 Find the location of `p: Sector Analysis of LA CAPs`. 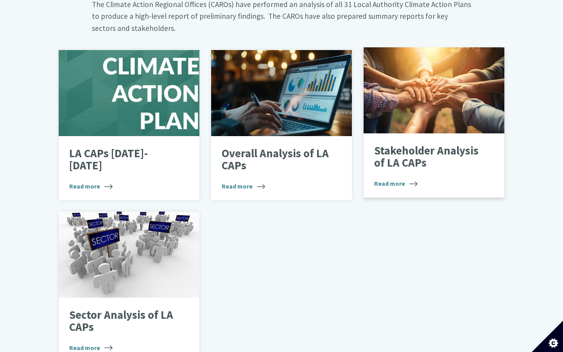

p: Sector Analysis of LA CAPs is located at coordinates (123, 321).